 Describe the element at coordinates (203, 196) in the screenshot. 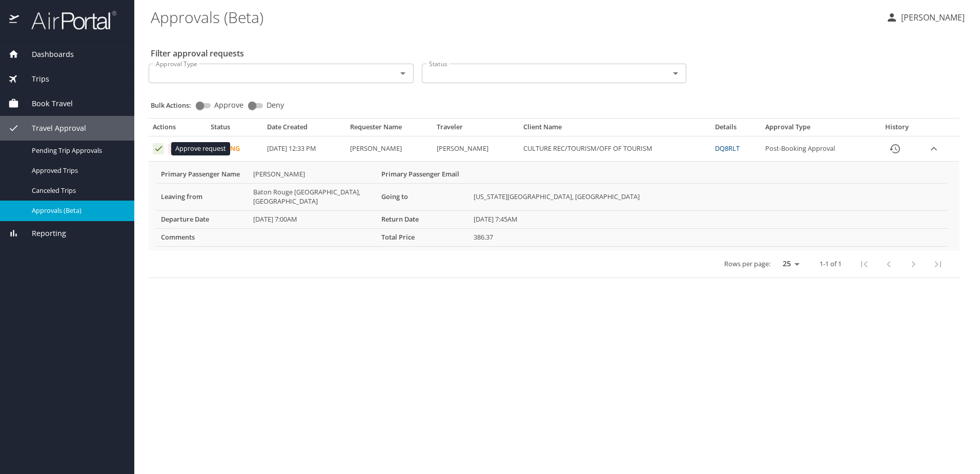

I see `th: Leaving from` at that location.